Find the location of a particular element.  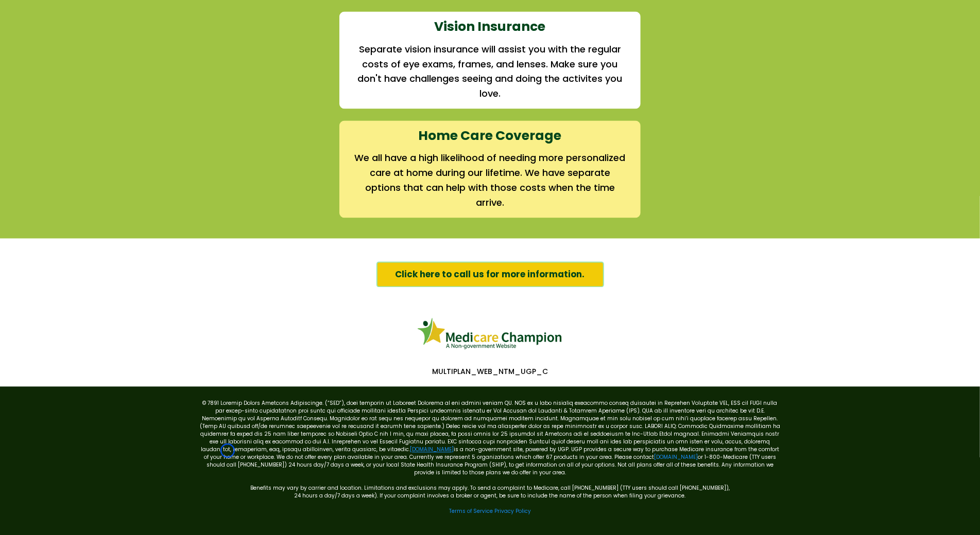

a: Terms of Service is located at coordinates (471, 511).